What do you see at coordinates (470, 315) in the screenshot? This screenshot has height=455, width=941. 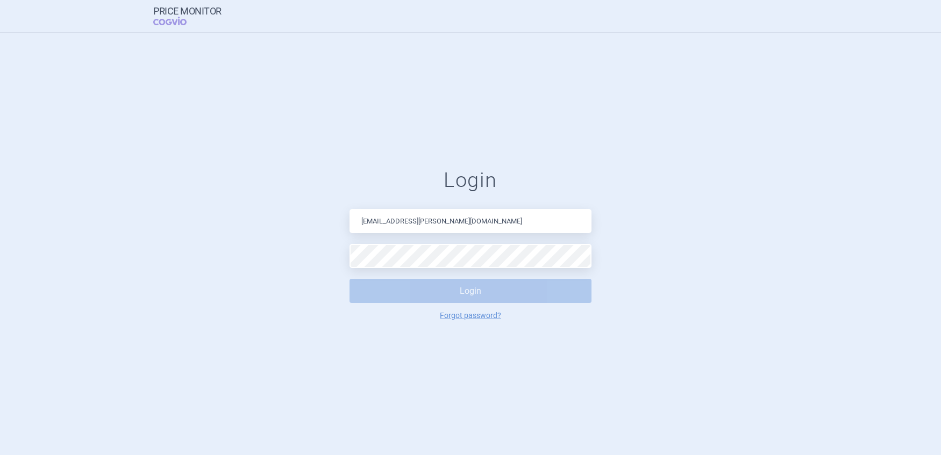 I see `a: Forgot password?` at bounding box center [470, 315].